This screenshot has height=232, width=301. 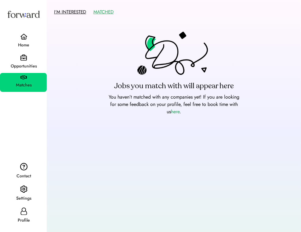 What do you see at coordinates (24, 189) in the screenshot?
I see `img: settings.svg` at bounding box center [24, 189].